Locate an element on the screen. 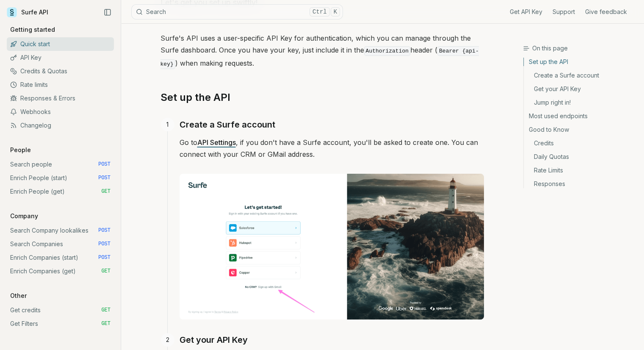 Image resolution: width=644 pixels, height=350 pixels. a: Search Companies POST is located at coordinates (60, 244).